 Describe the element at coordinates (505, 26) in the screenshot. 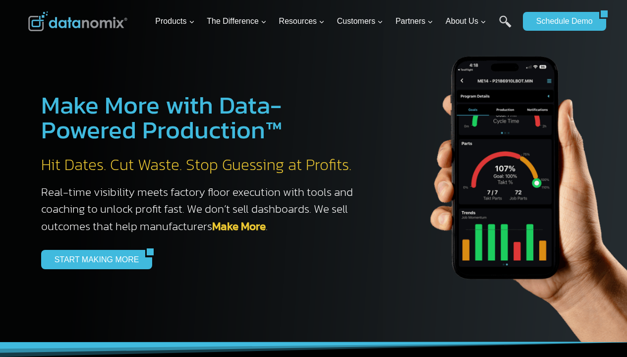

I see `a: Search` at that location.